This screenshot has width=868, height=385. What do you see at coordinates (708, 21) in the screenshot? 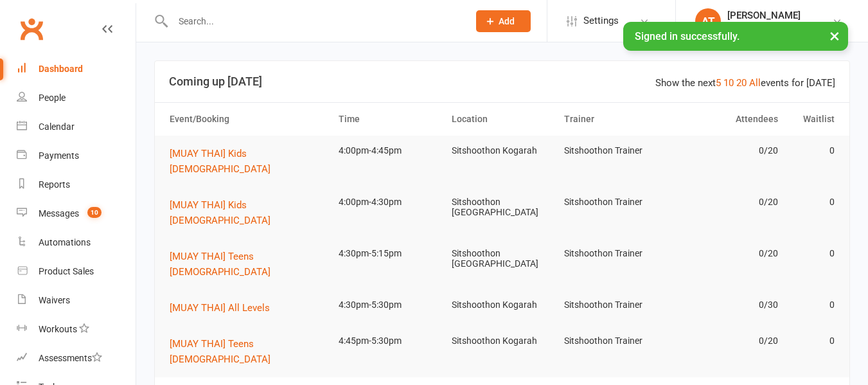
I see `div: AT` at bounding box center [708, 21].